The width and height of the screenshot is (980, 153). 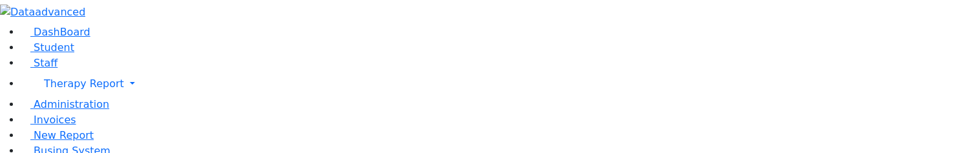 What do you see at coordinates (48, 119) in the screenshot?
I see `a: Invoices` at bounding box center [48, 119].